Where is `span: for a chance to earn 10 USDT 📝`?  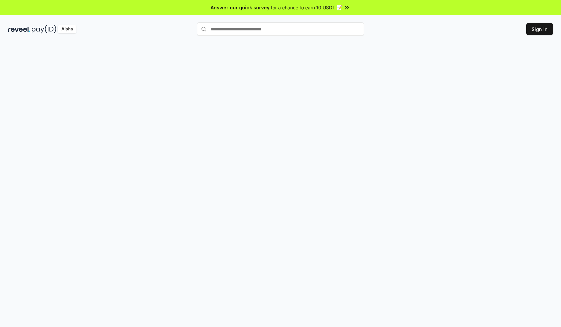 span: for a chance to earn 10 USDT 📝 is located at coordinates (307, 7).